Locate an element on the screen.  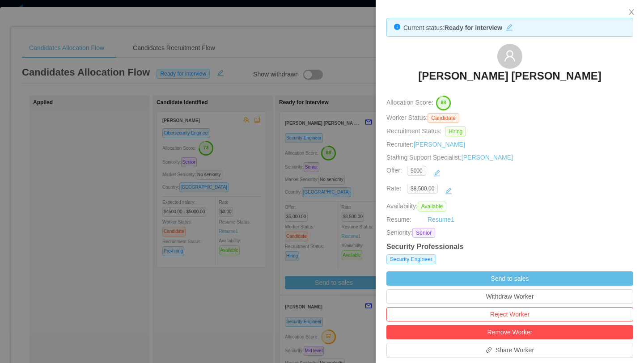
span: 5000 is located at coordinates (416, 171).